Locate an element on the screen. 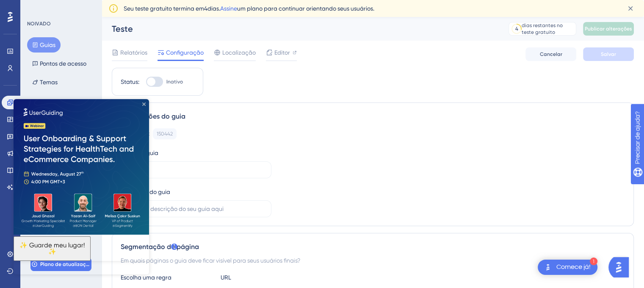 Image resolution: width=644 pixels, height=288 pixels. font: Assine is located at coordinates (228, 8).